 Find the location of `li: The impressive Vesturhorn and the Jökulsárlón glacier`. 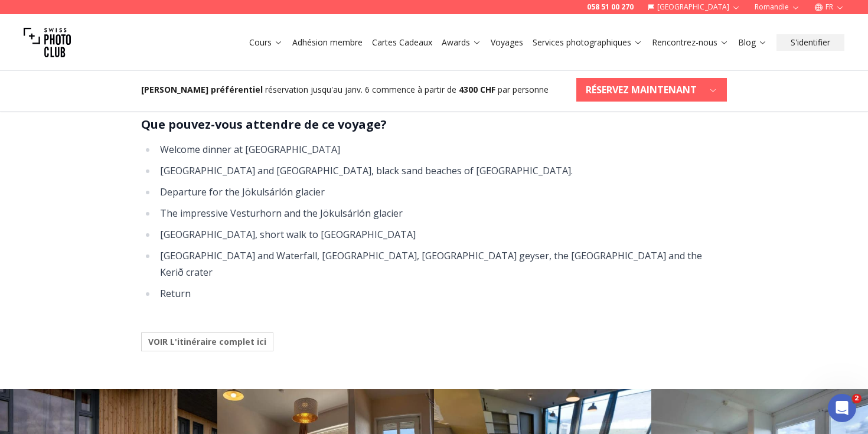

li: The impressive Vesturhorn and the Jökulsárlón glacier is located at coordinates (442, 213).